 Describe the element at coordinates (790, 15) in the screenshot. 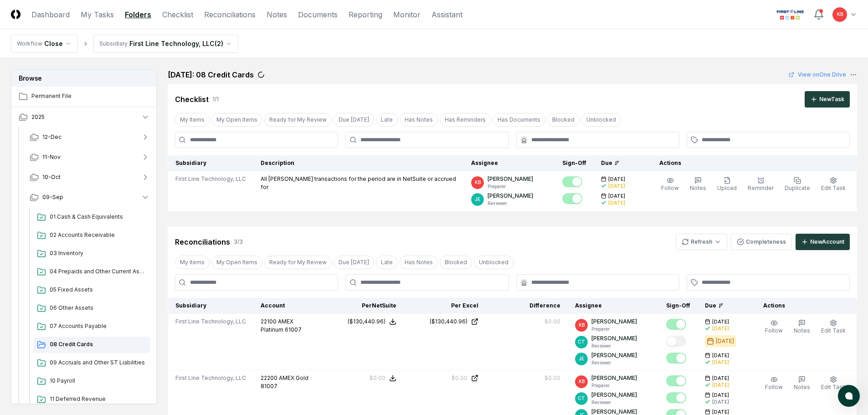

I see `img: First Line Technology logo` at that location.